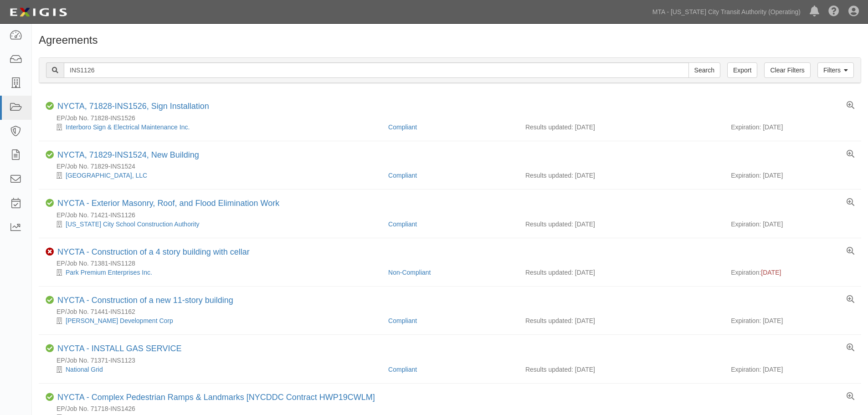 Image resolution: width=868 pixels, height=415 pixels. I want to click on div: NYCTA - Exterior Masonry, Roof, and Flood Elimination Work, so click(168, 204).